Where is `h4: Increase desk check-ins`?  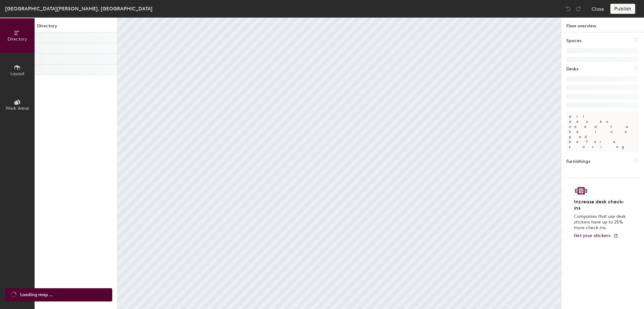
h4: Increase desk check-ins is located at coordinates (600, 205).